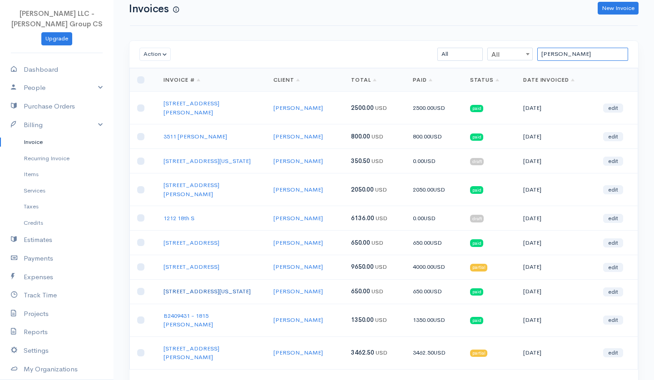 The width and height of the screenshot is (654, 380). Describe the element at coordinates (583, 54) in the screenshot. I see `input: Search` at that location.